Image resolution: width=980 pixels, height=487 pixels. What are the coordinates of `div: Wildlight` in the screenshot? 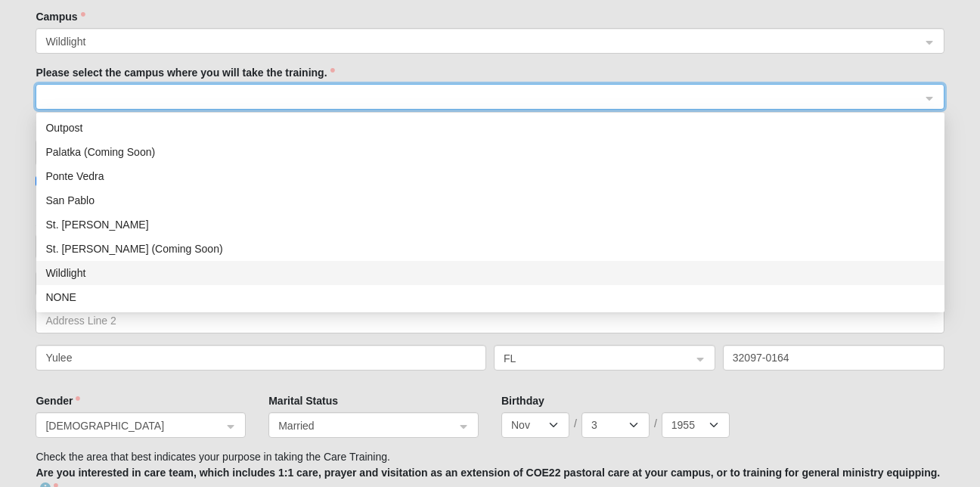 It's located at (490, 273).